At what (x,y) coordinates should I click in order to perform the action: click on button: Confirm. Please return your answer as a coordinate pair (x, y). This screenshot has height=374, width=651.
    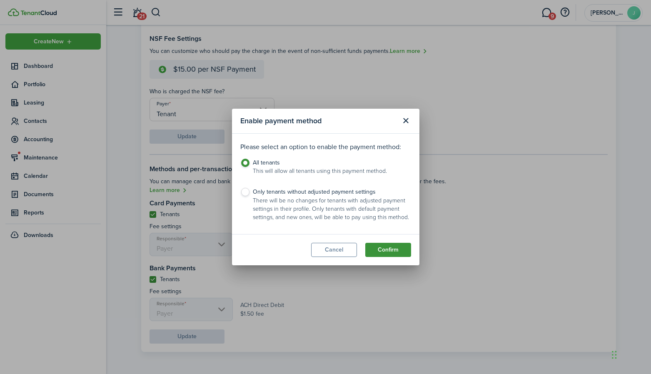
    Looking at the image, I should click on (388, 250).